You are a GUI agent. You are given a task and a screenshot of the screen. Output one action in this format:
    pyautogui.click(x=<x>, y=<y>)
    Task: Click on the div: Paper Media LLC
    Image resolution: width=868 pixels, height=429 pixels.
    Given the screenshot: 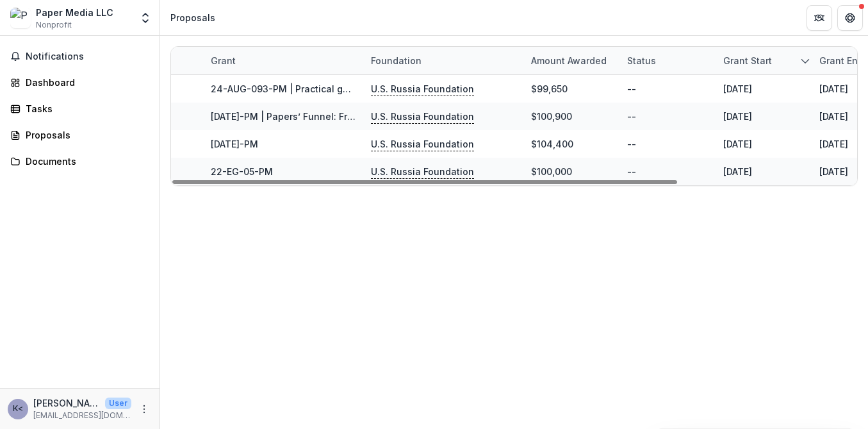 What is the action you would take?
    pyautogui.click(x=74, y=12)
    